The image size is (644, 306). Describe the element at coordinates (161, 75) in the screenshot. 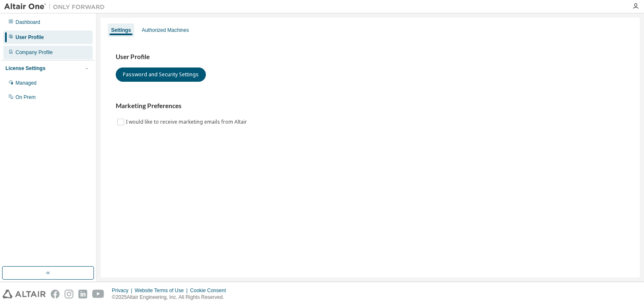

I see `button: Password and Security Settings` at that location.